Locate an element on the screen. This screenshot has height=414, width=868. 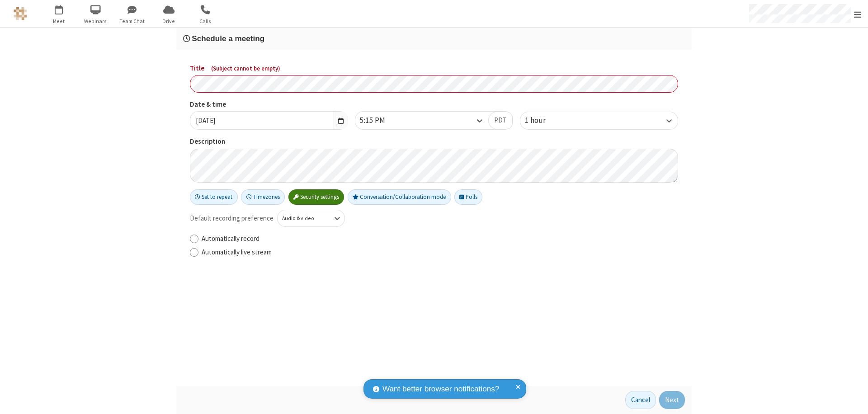
span: ( Subject cannot be empty ) is located at coordinates (245, 68).